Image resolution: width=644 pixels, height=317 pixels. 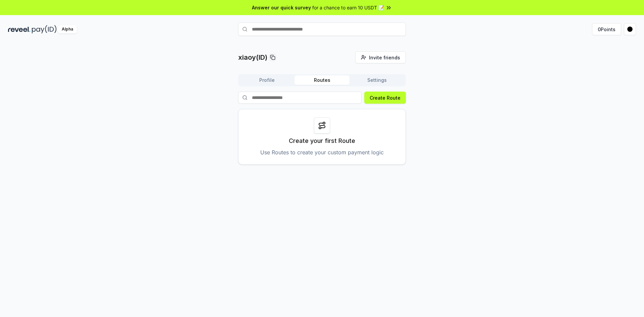 What do you see at coordinates (322, 80) in the screenshot?
I see `button: Routes` at bounding box center [322, 80].